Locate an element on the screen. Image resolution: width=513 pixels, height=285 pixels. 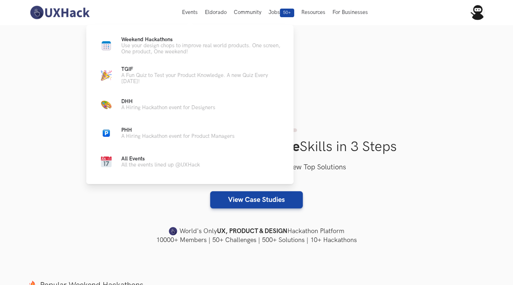
h4: World's Only Hackathon Platform is located at coordinates (257, 231).